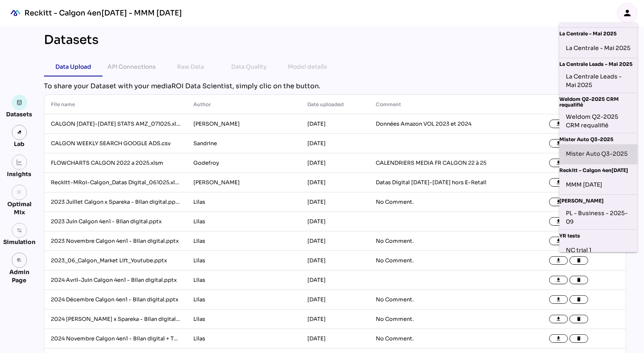  Describe the element at coordinates (115, 182) in the screenshot. I see `td: Reckitt-MRoi-Calgon_Datas Digital_061025.xlsx` at that location.